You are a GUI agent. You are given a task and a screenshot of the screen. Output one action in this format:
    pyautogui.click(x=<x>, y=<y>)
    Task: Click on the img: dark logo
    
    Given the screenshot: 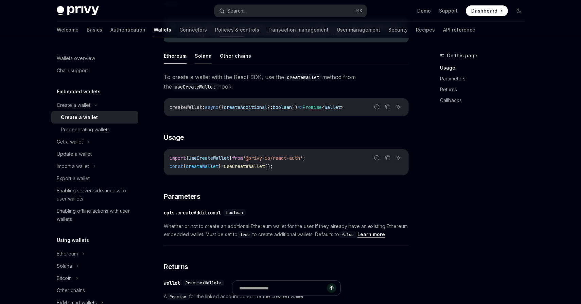 What is the action you would take?
    pyautogui.click(x=78, y=11)
    